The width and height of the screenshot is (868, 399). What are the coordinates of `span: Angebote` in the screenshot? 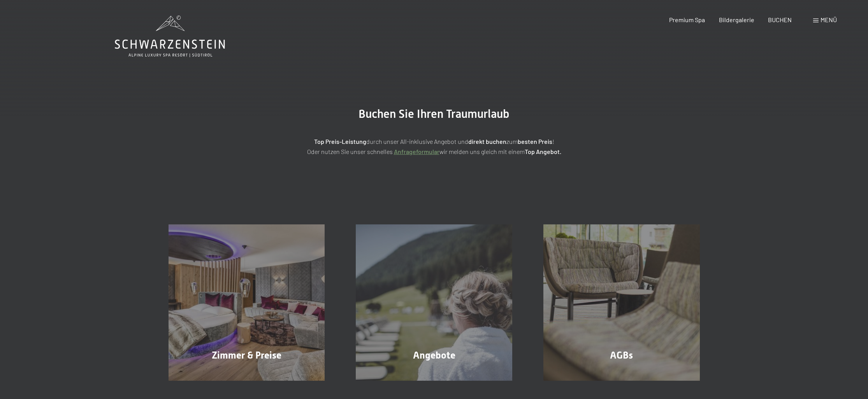 It's located at (434, 356).